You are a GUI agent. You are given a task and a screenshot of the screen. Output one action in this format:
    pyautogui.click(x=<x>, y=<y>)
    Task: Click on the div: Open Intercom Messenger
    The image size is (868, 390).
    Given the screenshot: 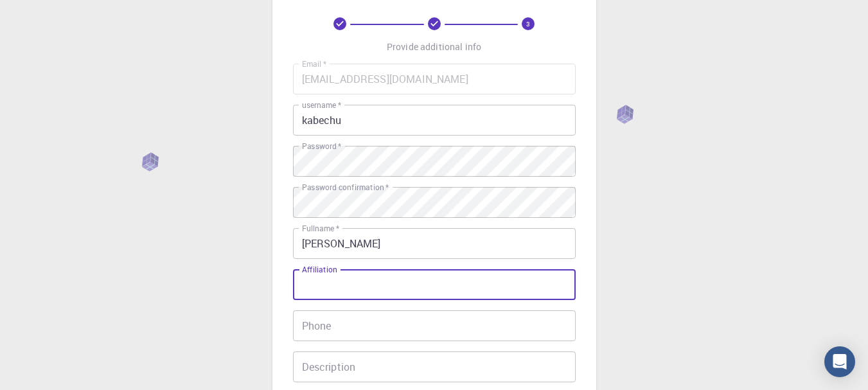 What is the action you would take?
    pyautogui.click(x=839, y=361)
    